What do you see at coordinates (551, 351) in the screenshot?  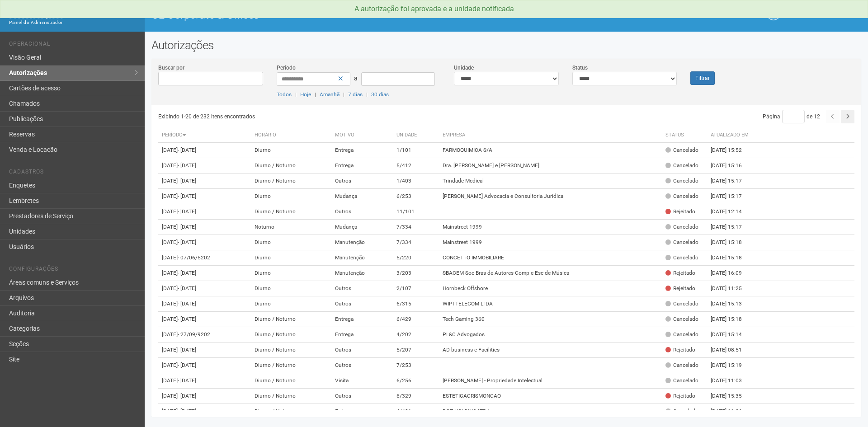 I see `td: AD business e Facilities` at bounding box center [551, 351].